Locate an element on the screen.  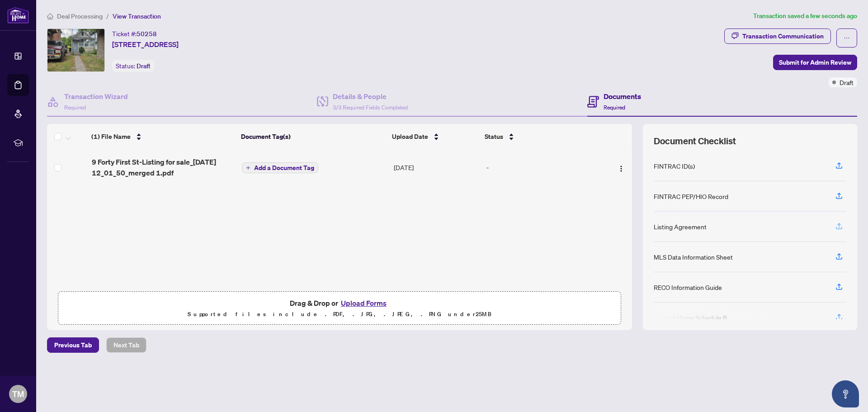
span: Status is located at coordinates (494, 137).